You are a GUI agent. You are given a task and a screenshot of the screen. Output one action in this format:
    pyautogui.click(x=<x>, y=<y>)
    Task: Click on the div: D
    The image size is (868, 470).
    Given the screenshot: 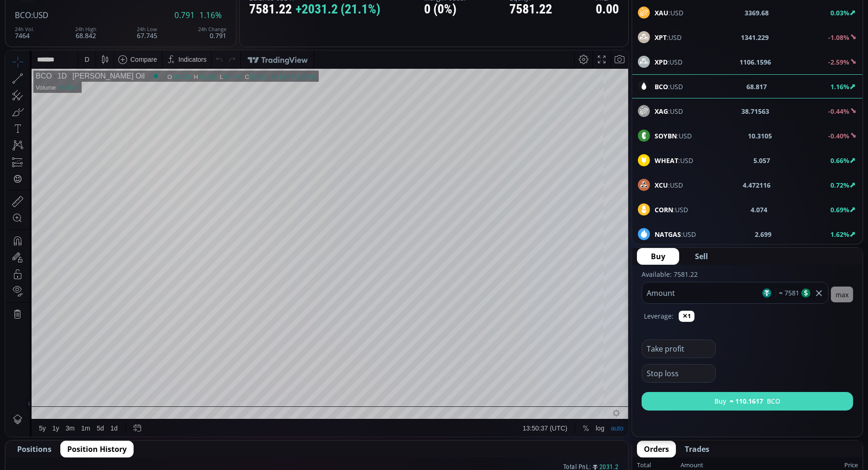 What is the action you would take?
    pyautogui.click(x=81, y=8)
    